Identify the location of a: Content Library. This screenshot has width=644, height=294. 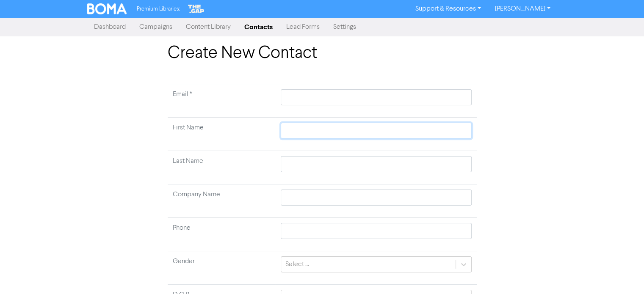
(208, 27).